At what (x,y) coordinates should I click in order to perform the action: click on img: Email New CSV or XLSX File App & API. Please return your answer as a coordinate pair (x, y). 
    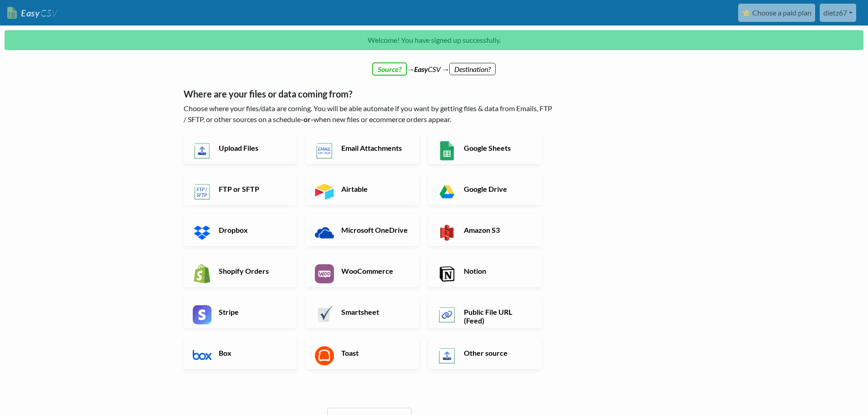
    Looking at the image, I should click on (325, 151).